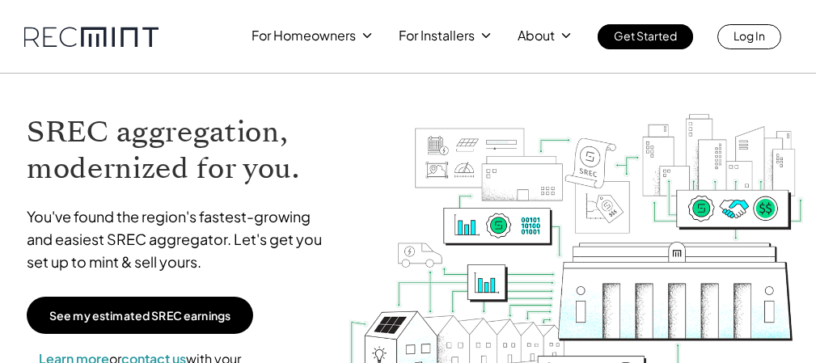 This screenshot has height=363, width=816. I want to click on a: Log In, so click(749, 36).